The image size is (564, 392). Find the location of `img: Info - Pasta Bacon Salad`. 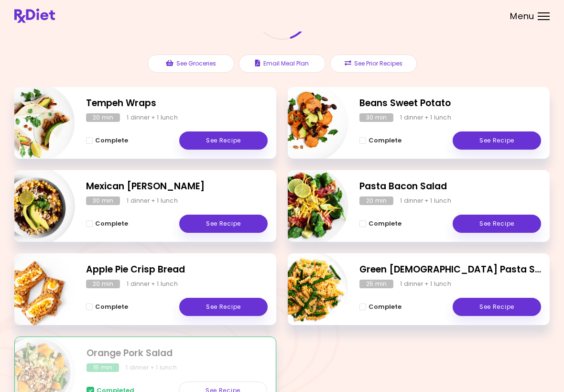

img: Info - Pasta Bacon Salad is located at coordinates (309, 206).